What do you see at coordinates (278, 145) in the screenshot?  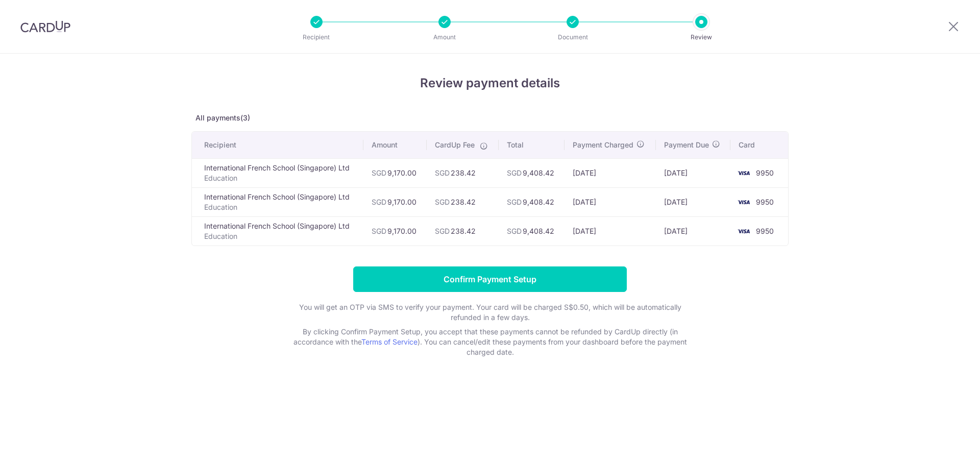 I see `th: Recipient` at bounding box center [278, 145].